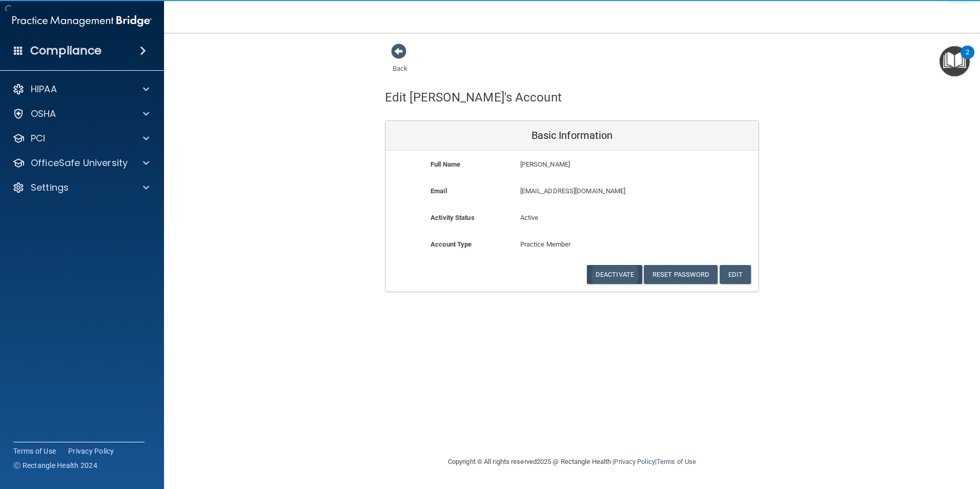  I want to click on p: Practice Member, so click(572, 244).